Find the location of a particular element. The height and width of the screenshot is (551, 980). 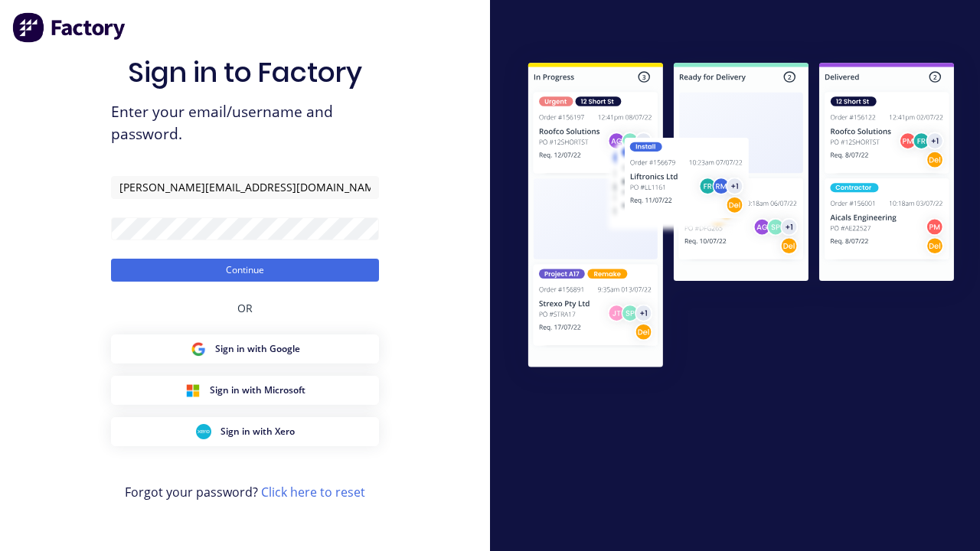

img: Sign in is located at coordinates (741, 216).